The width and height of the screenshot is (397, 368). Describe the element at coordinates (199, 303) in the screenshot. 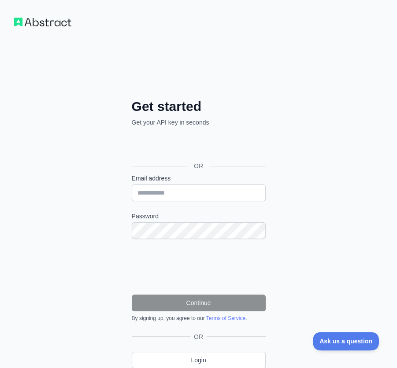

I see `button: Continue` at that location.